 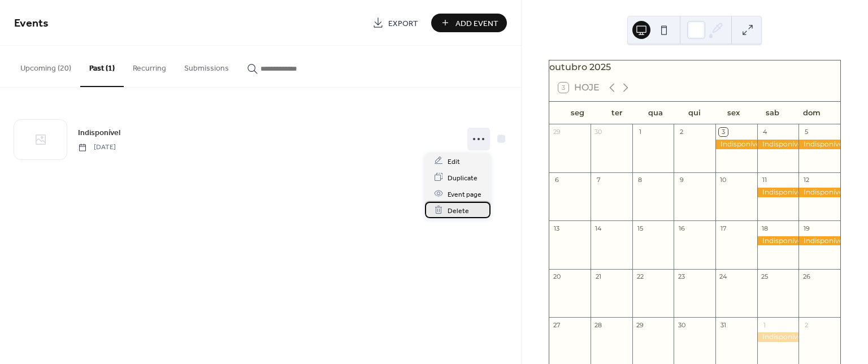 I want to click on div: 17, so click(x=722, y=228).